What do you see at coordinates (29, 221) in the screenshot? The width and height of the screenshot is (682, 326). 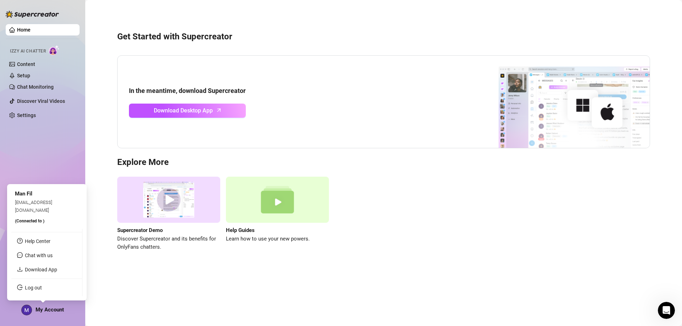 I see `span: (Connected to )` at bounding box center [29, 221].